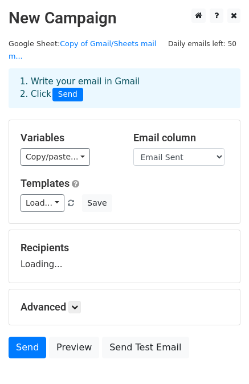 This screenshot has height=384, width=249. I want to click on a: Templates, so click(45, 183).